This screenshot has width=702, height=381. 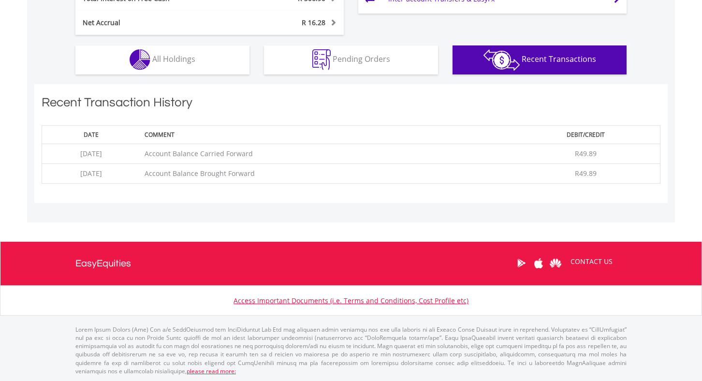 What do you see at coordinates (91, 134) in the screenshot?
I see `th: Date` at bounding box center [91, 134].